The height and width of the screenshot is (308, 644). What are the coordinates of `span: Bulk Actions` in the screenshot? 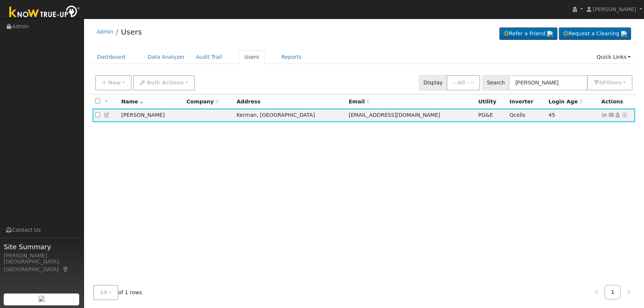 It's located at (165, 83).